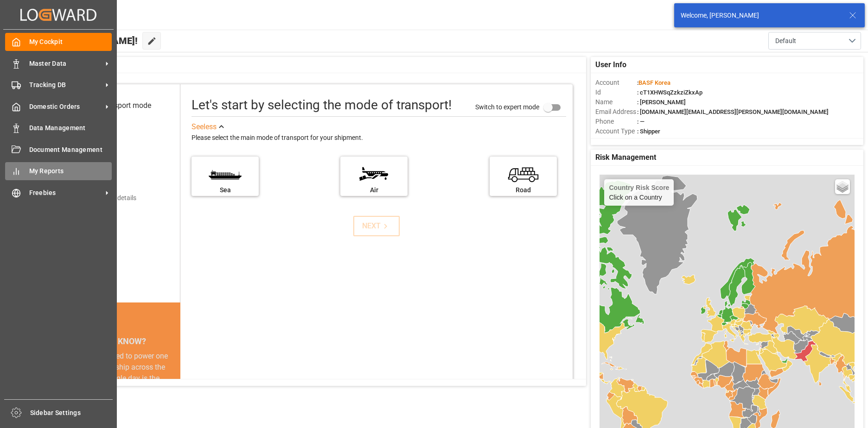 This screenshot has height=428, width=868. What do you see at coordinates (66, 64) in the screenshot?
I see `span: Master Data` at bounding box center [66, 64].